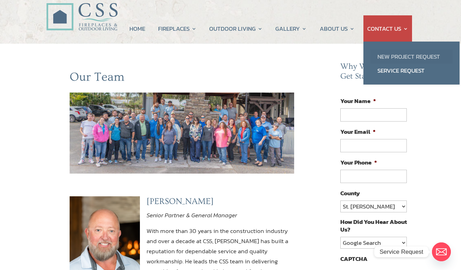 Image resolution: width=461 pixels, height=270 pixels. Describe the element at coordinates (411, 71) in the screenshot. I see `a: Service Request` at that location.